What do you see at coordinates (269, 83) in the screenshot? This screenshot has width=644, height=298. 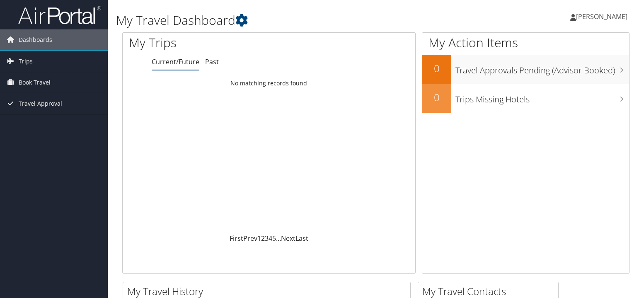 I see `td: No matching records found` at bounding box center [269, 83].